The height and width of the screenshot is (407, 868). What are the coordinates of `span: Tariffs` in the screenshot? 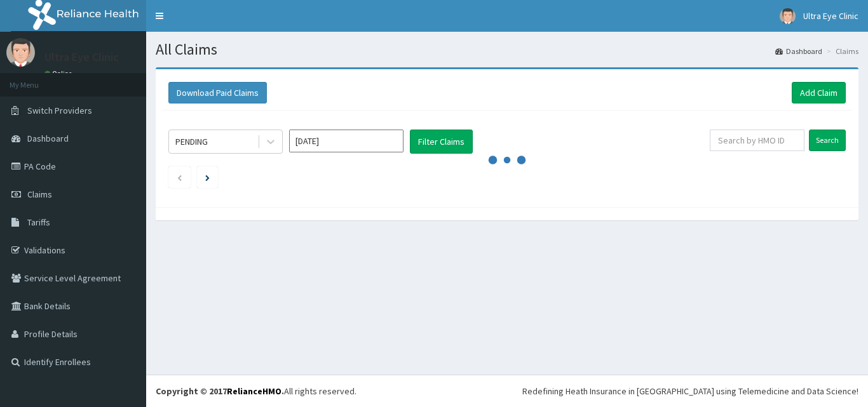 It's located at (39, 222).